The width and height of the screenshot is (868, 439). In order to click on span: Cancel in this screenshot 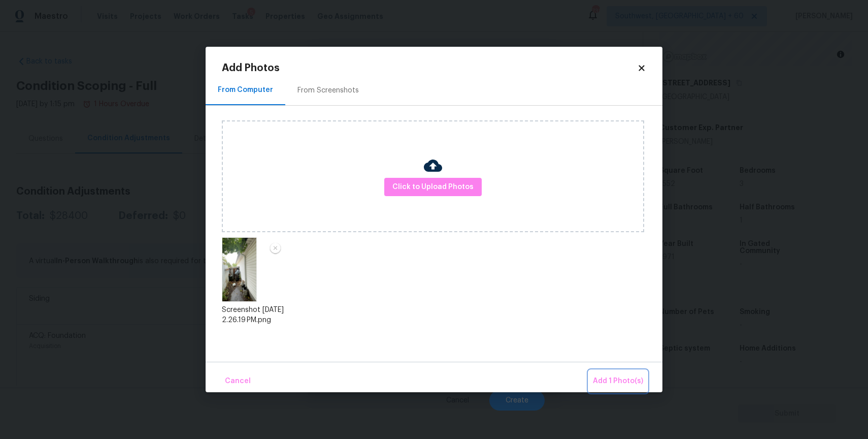, I will do `click(238, 381)`.